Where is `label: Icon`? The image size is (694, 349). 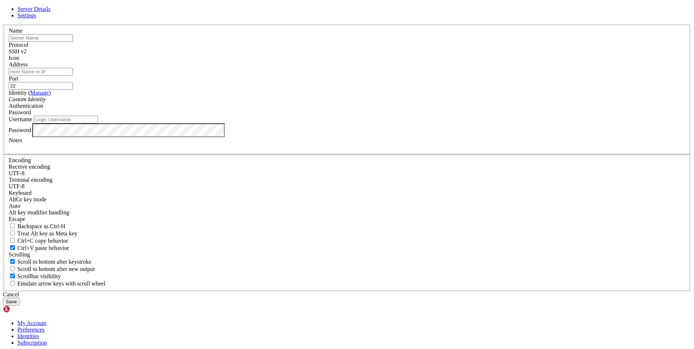 label: Icon is located at coordinates (14, 58).